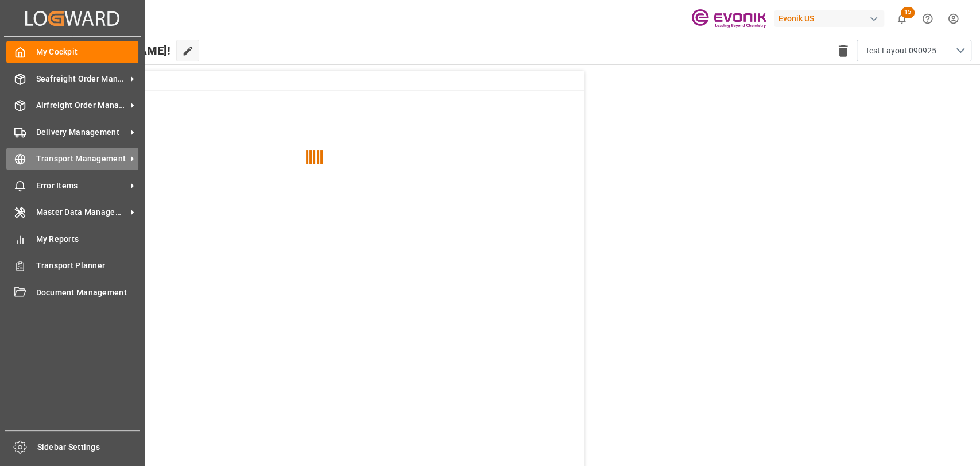  Describe the element at coordinates (87, 52) in the screenshot. I see `span: My Cockpit` at that location.